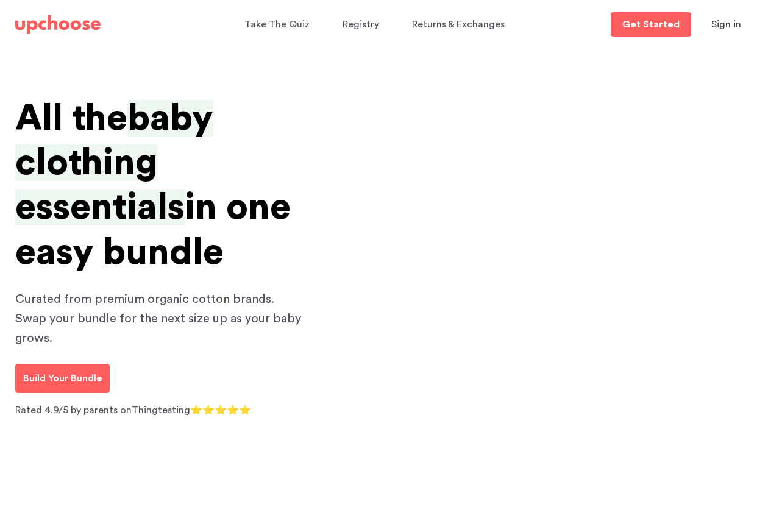  Describe the element at coordinates (73, 411) in the screenshot. I see `span: Rated 4.9/5 by parents on` at that location.